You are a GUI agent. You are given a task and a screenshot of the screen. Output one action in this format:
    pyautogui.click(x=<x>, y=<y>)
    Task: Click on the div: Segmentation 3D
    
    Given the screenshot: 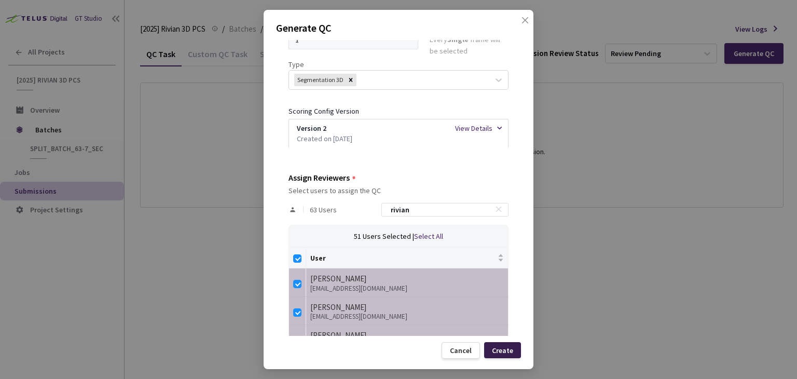 What is the action you would take?
    pyautogui.click(x=320, y=80)
    